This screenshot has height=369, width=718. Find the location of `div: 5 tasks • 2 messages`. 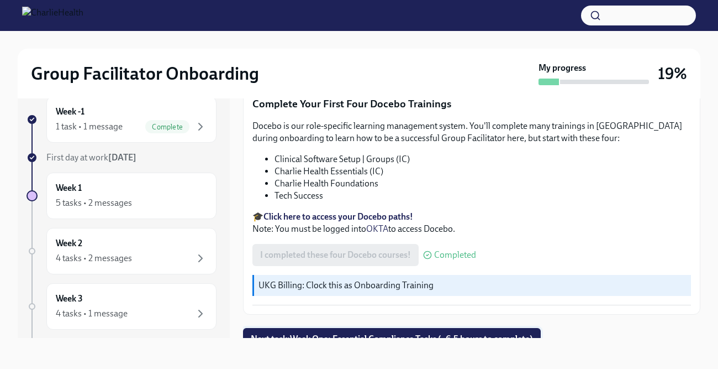

div: 5 tasks • 2 messages is located at coordinates (94, 203).